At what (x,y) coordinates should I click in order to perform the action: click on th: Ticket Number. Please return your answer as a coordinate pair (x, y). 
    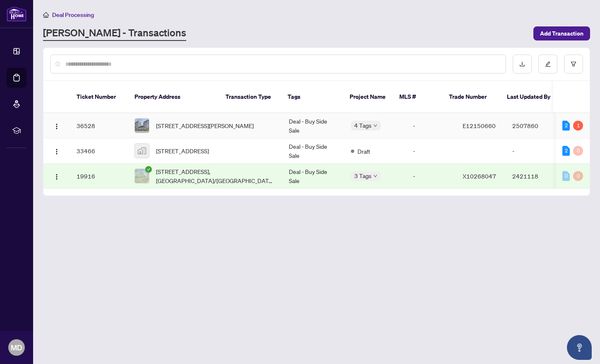
    Looking at the image, I should click on (99, 97).